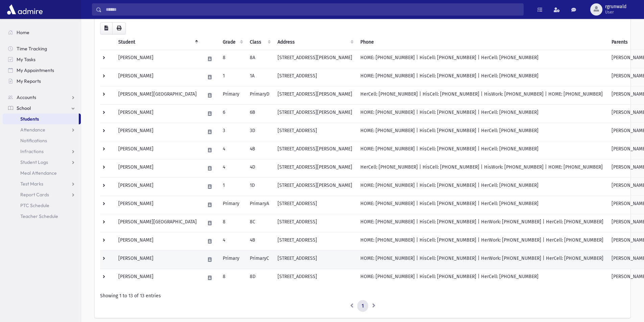 The width and height of the screenshot is (644, 322). What do you see at coordinates (26, 60) in the screenshot?
I see `span: My Tasks` at bounding box center [26, 60].